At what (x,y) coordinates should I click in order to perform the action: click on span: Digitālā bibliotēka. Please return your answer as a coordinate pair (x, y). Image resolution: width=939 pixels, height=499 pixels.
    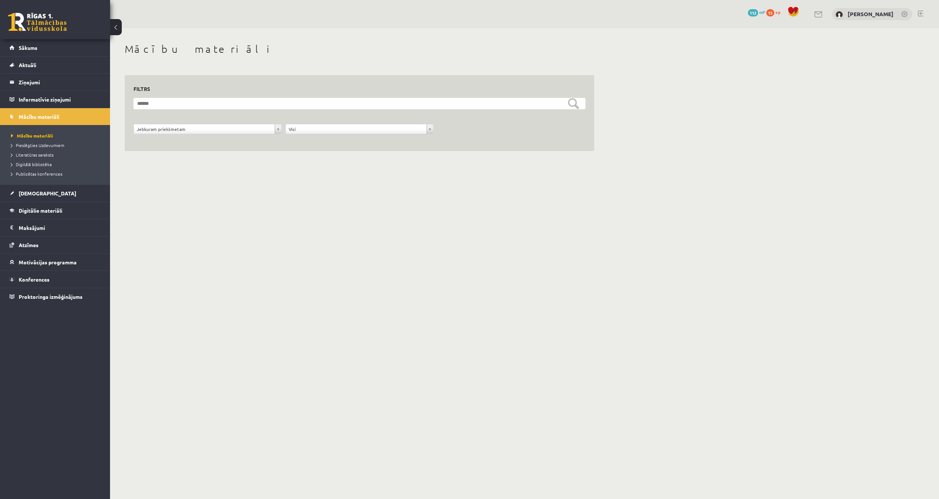
    Looking at the image, I should click on (31, 164).